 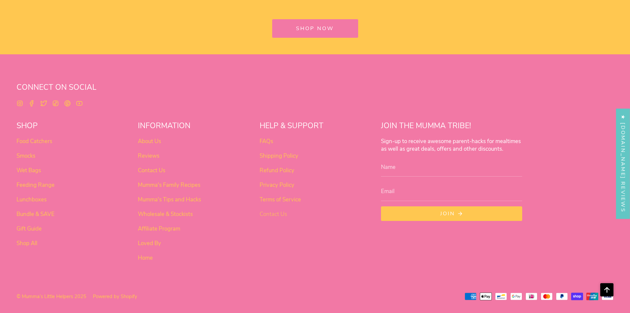 What do you see at coordinates (607, 289) in the screenshot?
I see `button: Scroll to top` at bounding box center [607, 289].